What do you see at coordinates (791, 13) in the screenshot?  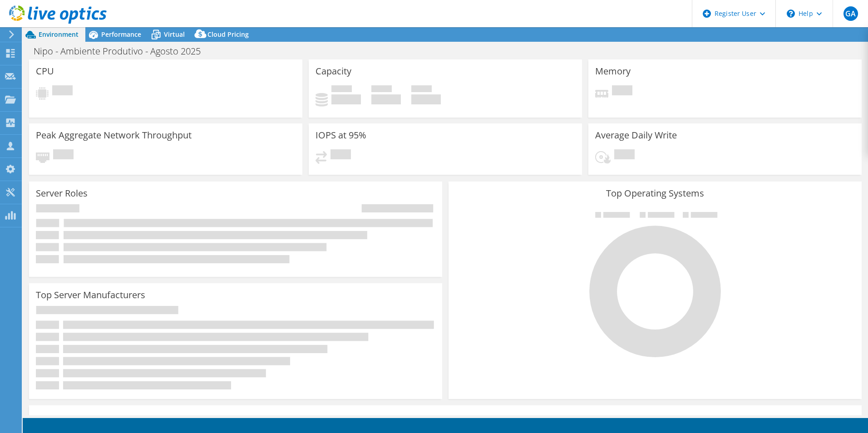 I see `svg: \n` at bounding box center [791, 13].